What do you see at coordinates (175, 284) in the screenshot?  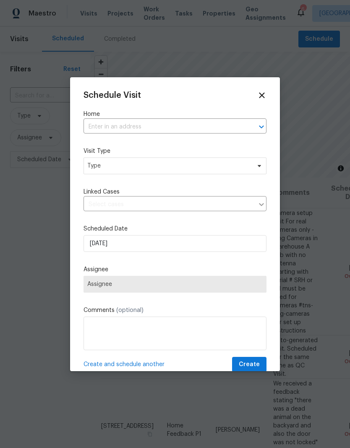 I see `span: Assignee` at bounding box center [175, 284].